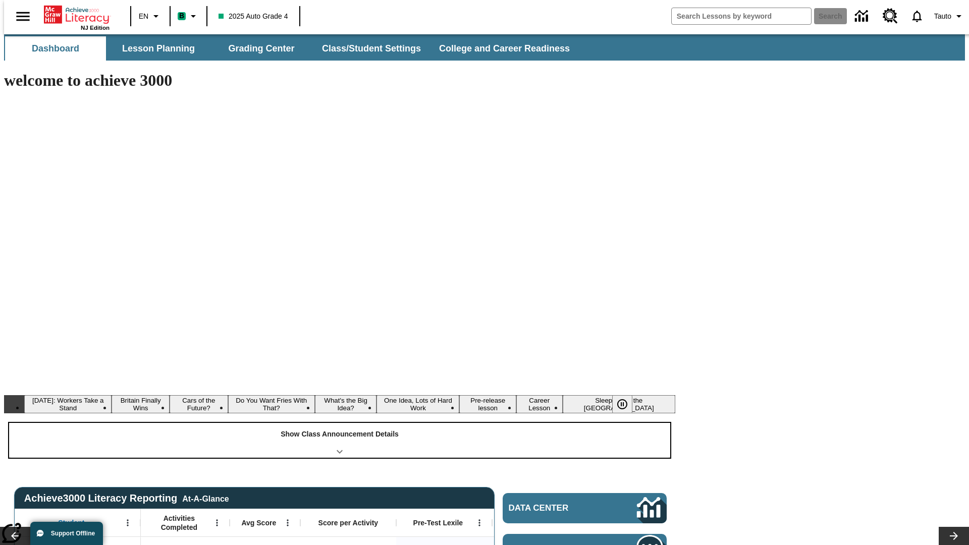  Describe the element at coordinates (179, 523) in the screenshot. I see `span: Activities Completed` at that location.